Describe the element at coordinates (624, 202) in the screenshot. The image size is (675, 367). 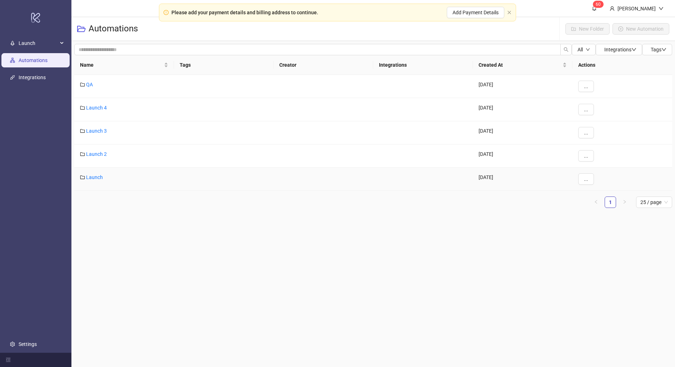
I see `span: right` at that location.